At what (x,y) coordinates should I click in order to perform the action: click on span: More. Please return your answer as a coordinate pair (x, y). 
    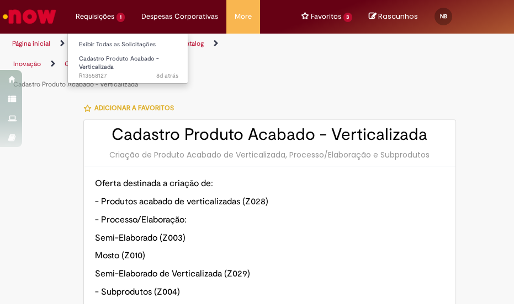
    Looking at the image, I should click on (243, 17).